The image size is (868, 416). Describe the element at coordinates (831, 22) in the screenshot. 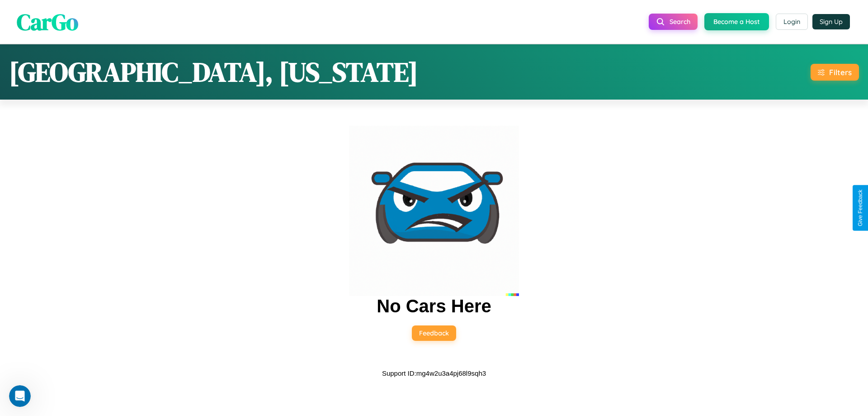

I see `button: Sign Up` at that location.